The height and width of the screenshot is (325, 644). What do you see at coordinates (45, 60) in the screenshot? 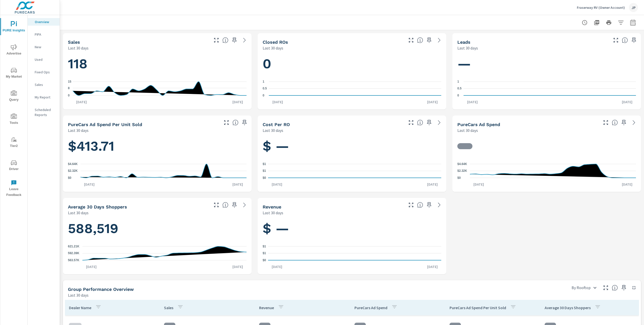
I see `p: Used` at bounding box center [45, 60].